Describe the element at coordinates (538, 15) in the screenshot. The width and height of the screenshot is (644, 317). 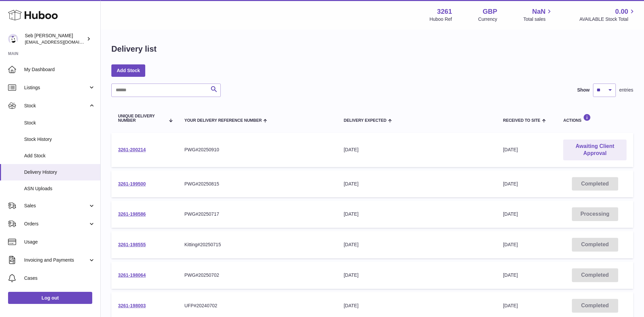
I see `a: NaN Total sales` at that location.